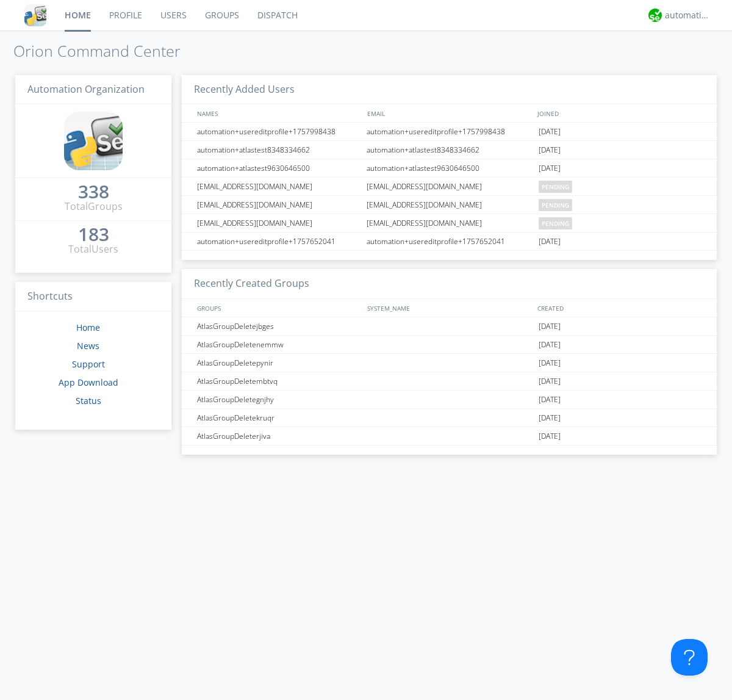 The width and height of the screenshot is (732, 700). Describe the element at coordinates (89, 400) in the screenshot. I see `a: Status` at that location.